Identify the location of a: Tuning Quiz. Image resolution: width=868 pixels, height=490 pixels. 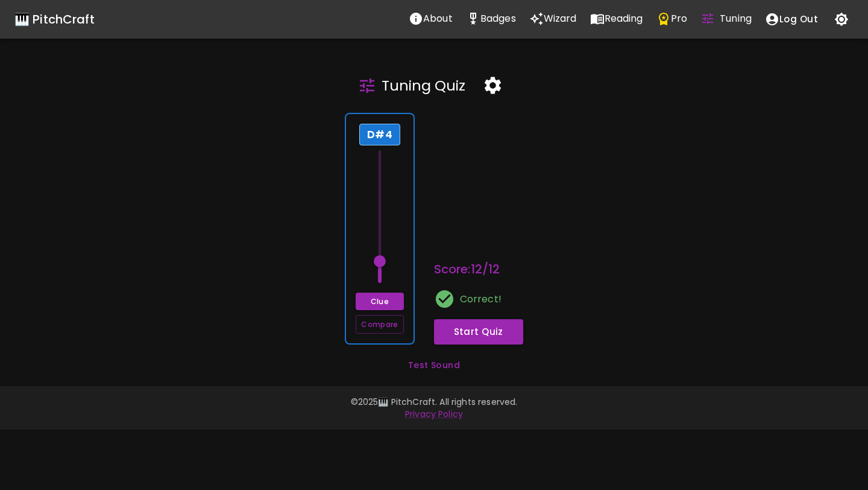
(726, 19).